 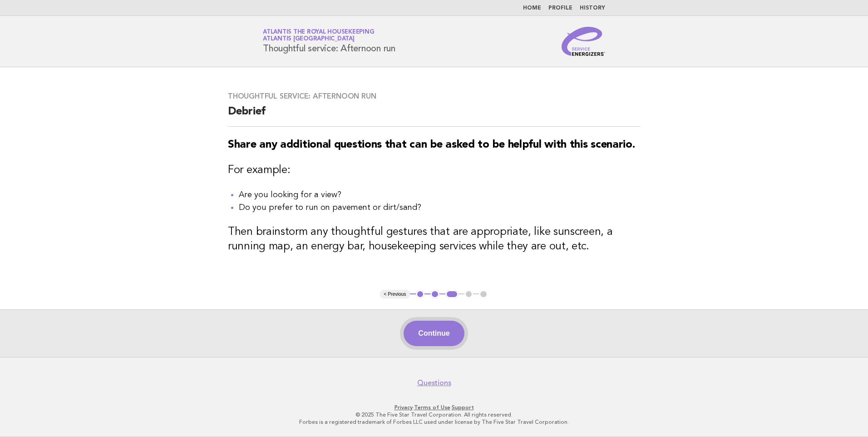 What do you see at coordinates (434, 170) in the screenshot?
I see `h3: For example:` at bounding box center [434, 170].